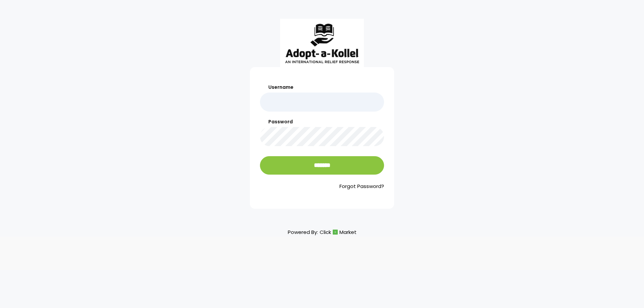 Image resolution: width=644 pixels, height=308 pixels. Describe the element at coordinates (322, 186) in the screenshot. I see `a: Forgot Password?` at that location.